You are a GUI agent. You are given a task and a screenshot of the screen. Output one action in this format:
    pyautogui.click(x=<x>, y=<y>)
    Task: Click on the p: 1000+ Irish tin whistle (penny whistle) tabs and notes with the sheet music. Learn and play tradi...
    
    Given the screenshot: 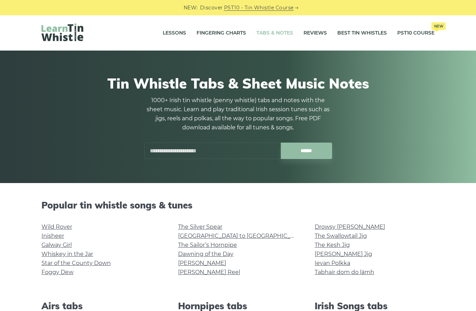 What is the action you would take?
    pyautogui.click(x=238, y=114)
    